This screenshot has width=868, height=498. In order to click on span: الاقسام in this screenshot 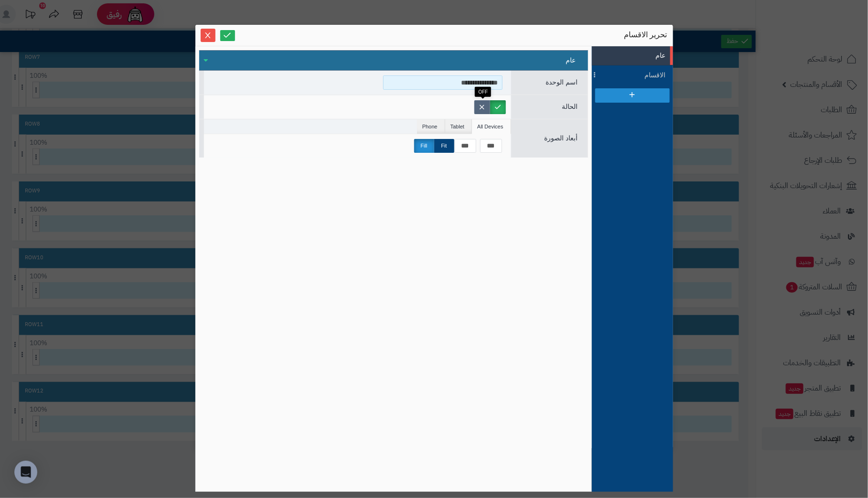, I will do `click(644, 75)`.